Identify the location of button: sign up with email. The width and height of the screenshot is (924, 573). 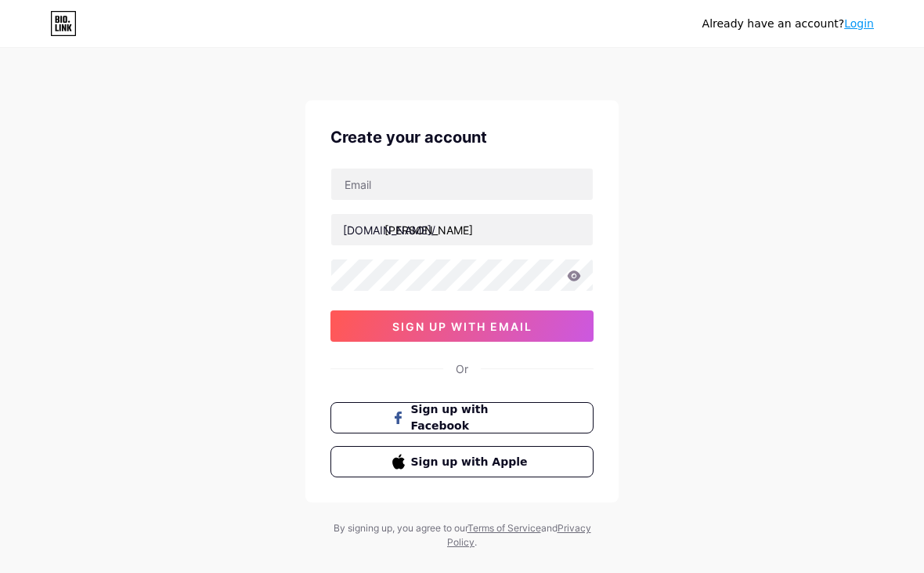
(462, 326).